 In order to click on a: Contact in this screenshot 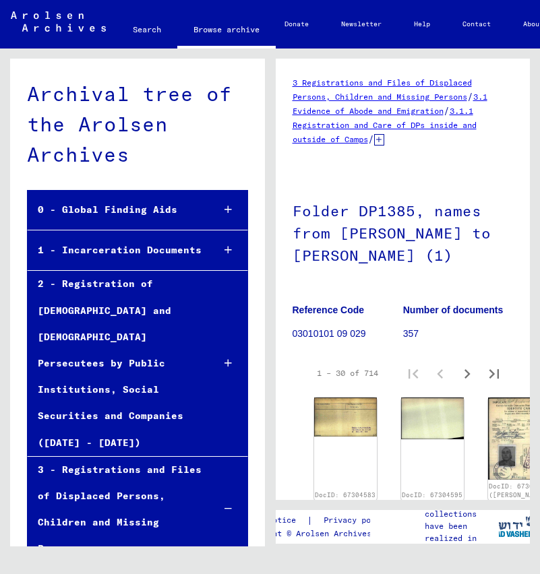, I will do `click(476, 24)`.